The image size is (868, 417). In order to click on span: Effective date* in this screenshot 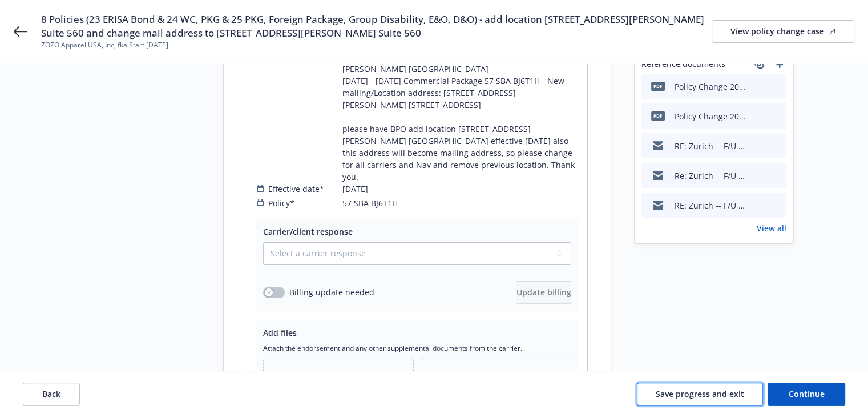, I will do `click(296, 189)`.